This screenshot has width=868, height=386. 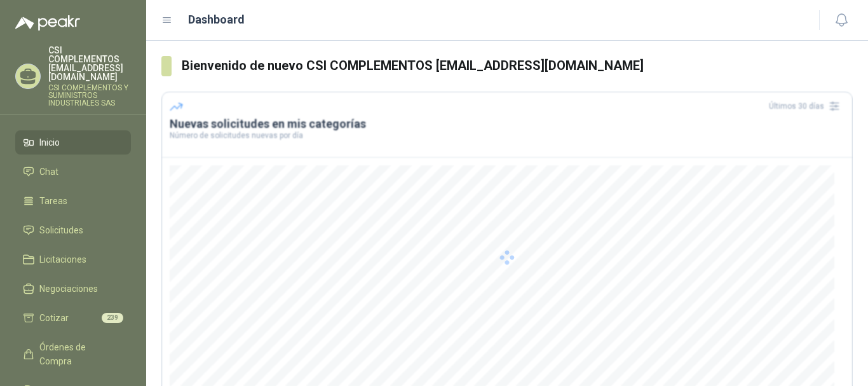 What do you see at coordinates (53, 201) in the screenshot?
I see `span: Tareas` at bounding box center [53, 201].